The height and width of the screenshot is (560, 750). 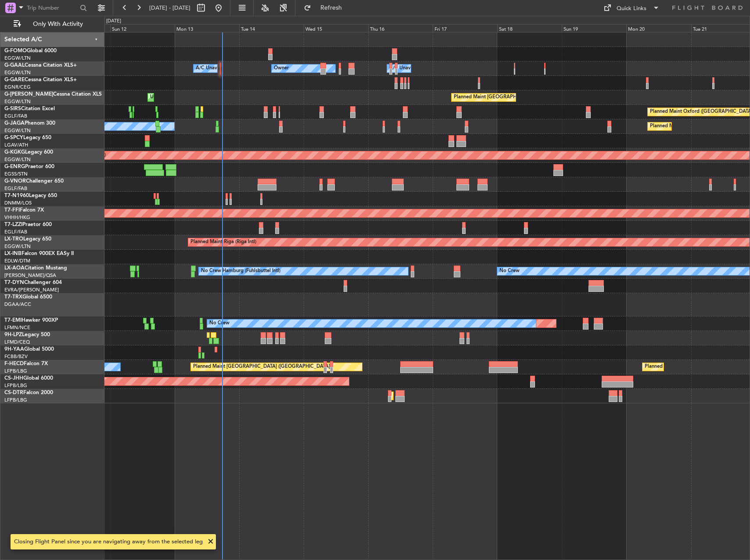 I want to click on a: DNMM/LOS, so click(x=18, y=202).